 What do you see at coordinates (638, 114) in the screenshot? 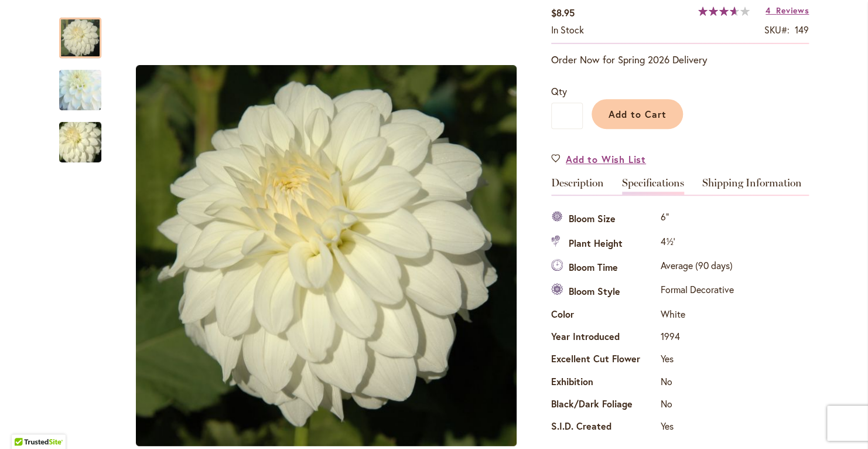
I see `span: Add to Cart` at bounding box center [638, 114].